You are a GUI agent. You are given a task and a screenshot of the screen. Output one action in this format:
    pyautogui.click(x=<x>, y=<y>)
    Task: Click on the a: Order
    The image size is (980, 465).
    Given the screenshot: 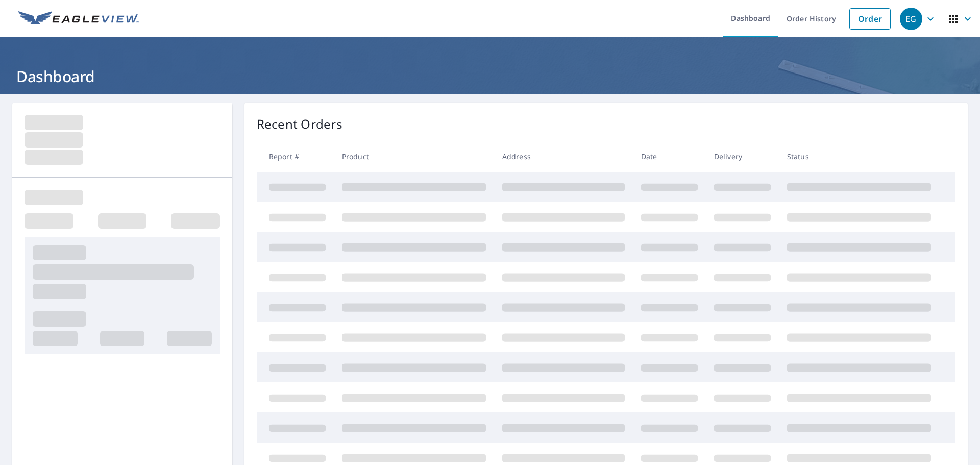 What is the action you would take?
    pyautogui.click(x=869, y=19)
    